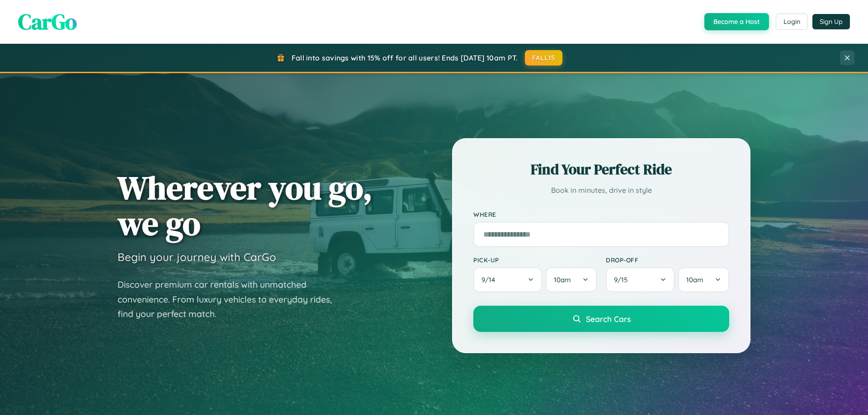 Image resolution: width=868 pixels, height=415 pixels. I want to click on h2: Find Your Perfect Ride, so click(601, 170).